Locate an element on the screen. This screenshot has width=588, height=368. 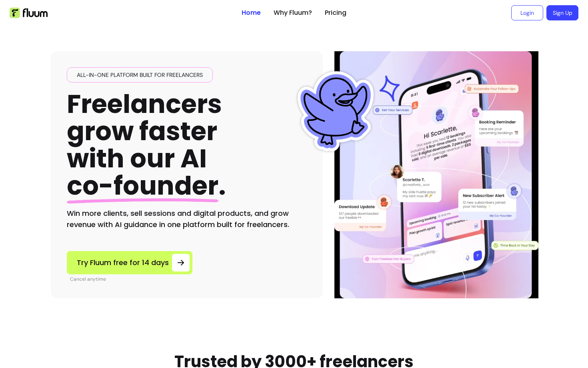
h2: Win more clients, sell sessions and digital products, and grow revenue with AI guidance in one pl... is located at coordinates (187, 219).